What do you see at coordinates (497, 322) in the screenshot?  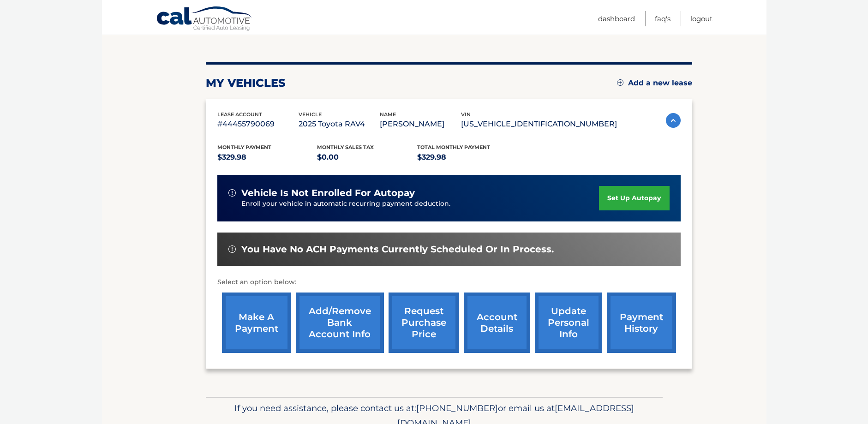 I see `a: account details` at bounding box center [497, 322].